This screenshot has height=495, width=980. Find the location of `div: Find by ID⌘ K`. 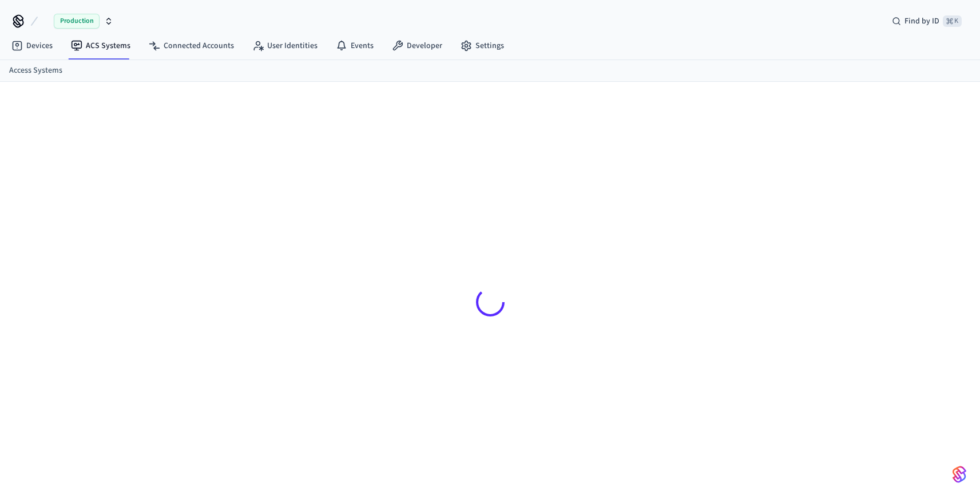

div: Find by ID⌘ K is located at coordinates (927, 21).